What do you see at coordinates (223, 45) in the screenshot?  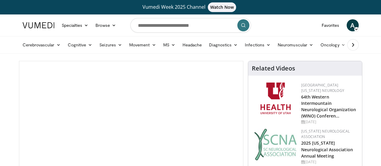 I see `a: Diagnostics` at bounding box center [223, 45].